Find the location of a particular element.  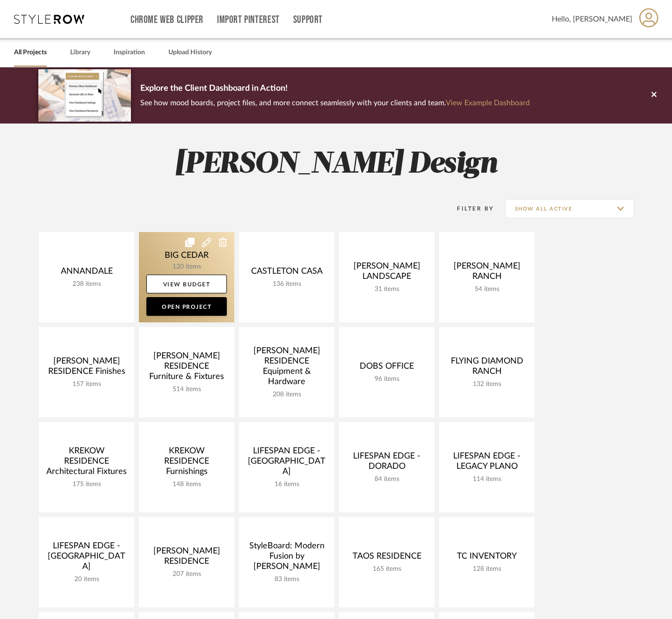

div: 157 items is located at coordinates (87, 384).